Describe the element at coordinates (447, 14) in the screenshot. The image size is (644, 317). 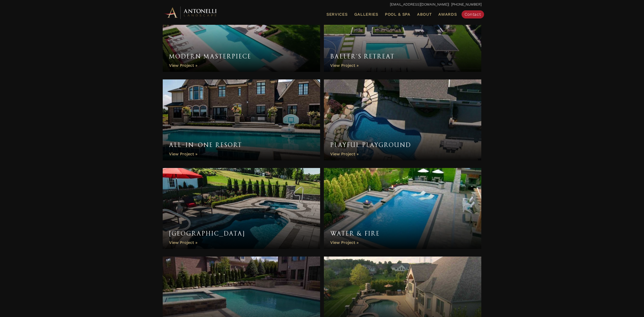
I see `a: Awards` at that location.